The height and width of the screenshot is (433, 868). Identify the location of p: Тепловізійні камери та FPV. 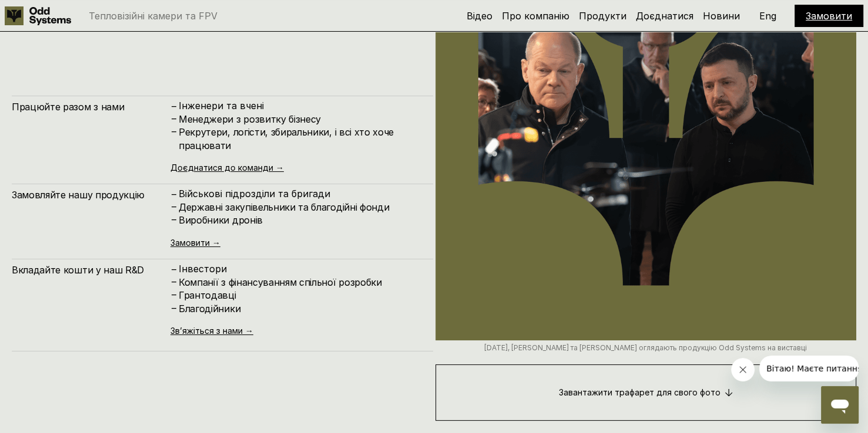
(153, 16).